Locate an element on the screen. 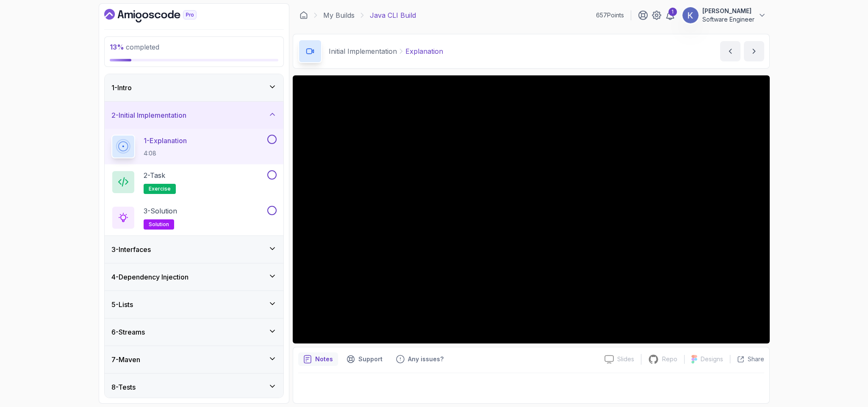  span: exercise is located at coordinates (160, 189).